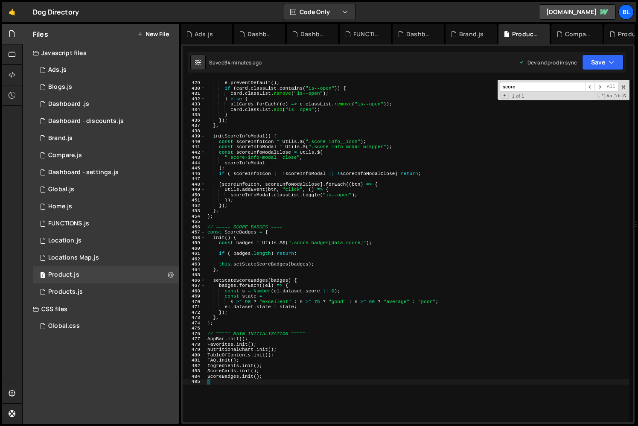 The image size is (638, 426). What do you see at coordinates (106, 258) in the screenshot?
I see `div: 16220/43680.js` at bounding box center [106, 258].